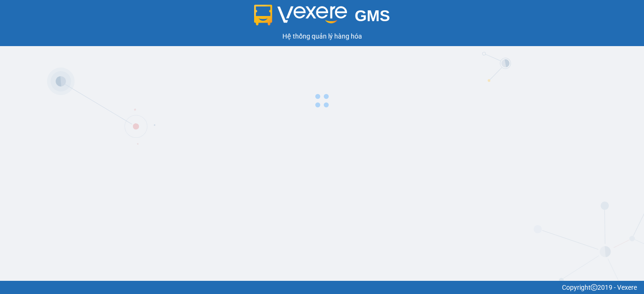 The height and width of the screenshot is (294, 644). Describe the element at coordinates (594, 288) in the screenshot. I see `span: copyright` at that location.